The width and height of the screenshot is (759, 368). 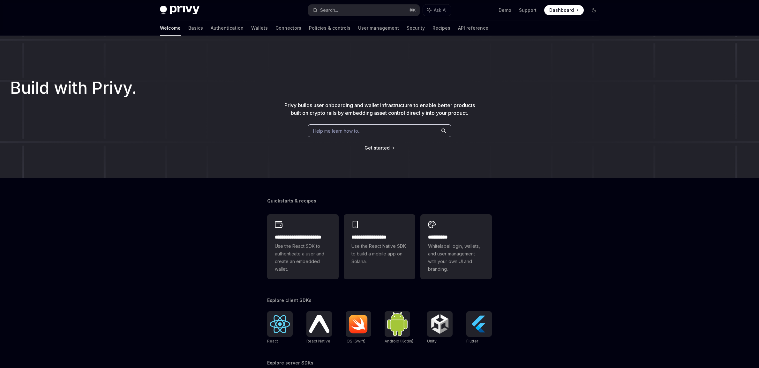 What do you see at coordinates (180, 10) in the screenshot?
I see `img: dark logo` at bounding box center [180, 10].